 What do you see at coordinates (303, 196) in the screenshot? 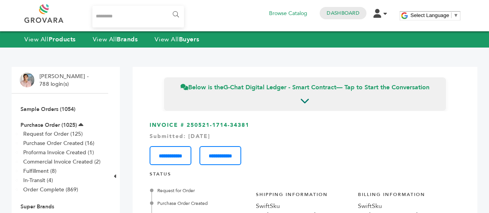
I see `h4: Shipping Information` at bounding box center [303, 196].